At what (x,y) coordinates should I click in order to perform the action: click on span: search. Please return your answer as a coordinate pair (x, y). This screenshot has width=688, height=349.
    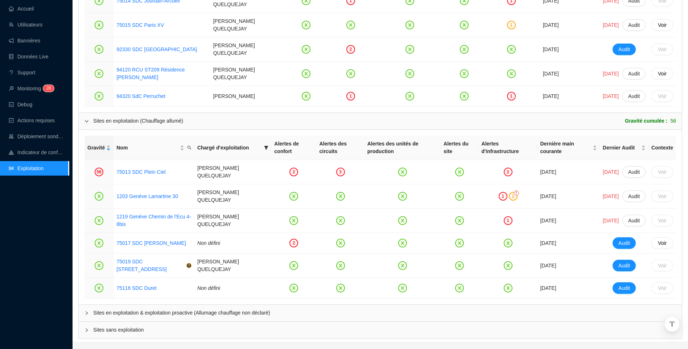
    Looking at the image, I should click on (189, 148).